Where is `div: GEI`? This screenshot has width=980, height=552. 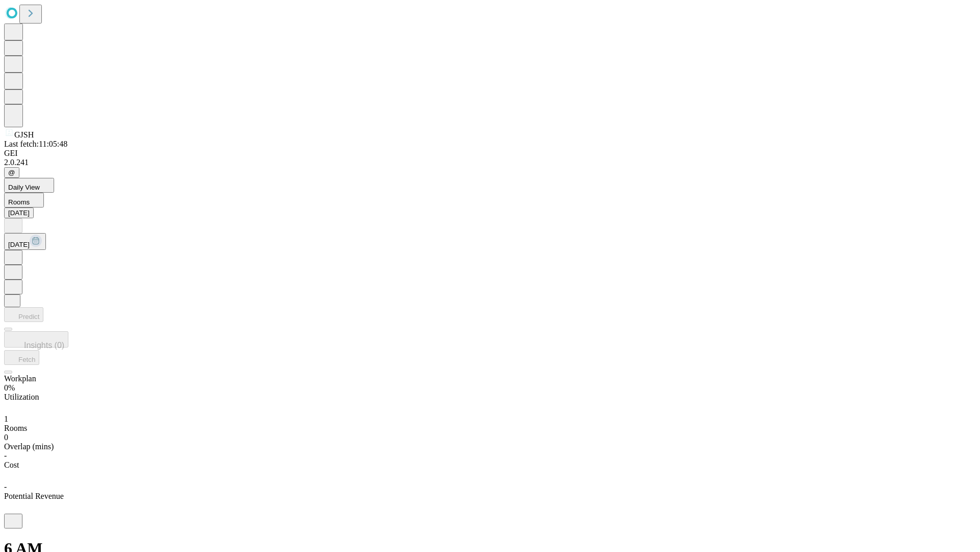 div: GEI is located at coordinates (490, 153).